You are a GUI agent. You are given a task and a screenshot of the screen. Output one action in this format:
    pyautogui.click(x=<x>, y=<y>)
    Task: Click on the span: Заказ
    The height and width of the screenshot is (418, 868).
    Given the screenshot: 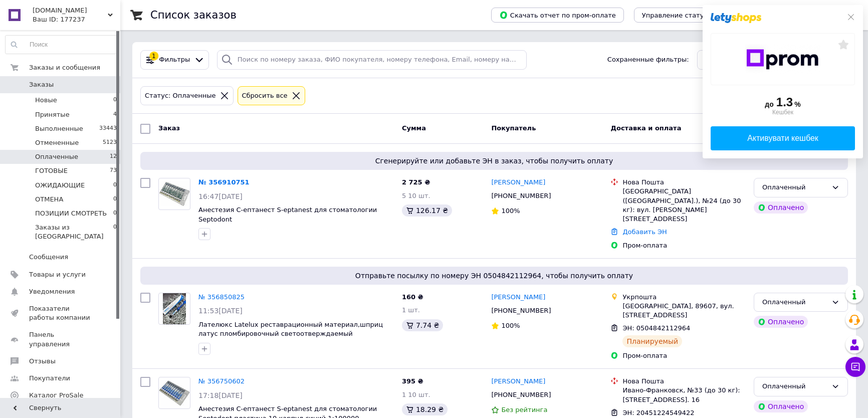 What is the action you would take?
    pyautogui.click(x=169, y=128)
    